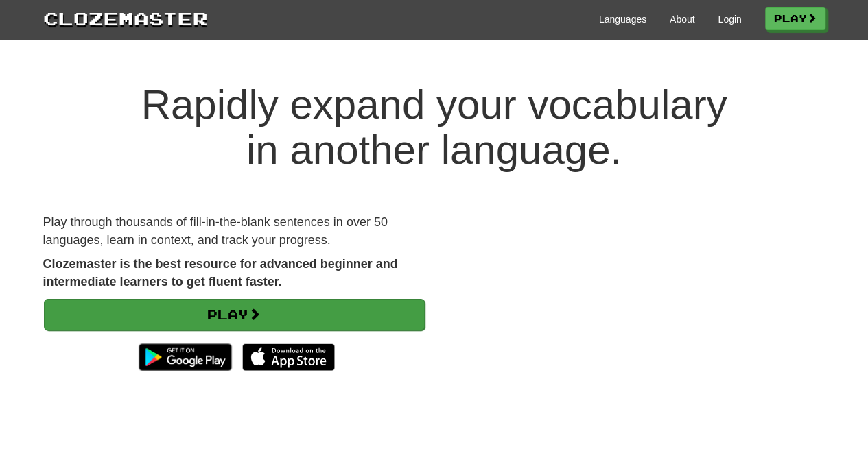 The width and height of the screenshot is (868, 464). What do you see at coordinates (126, 18) in the screenshot?
I see `a: Clozemaster` at bounding box center [126, 18].